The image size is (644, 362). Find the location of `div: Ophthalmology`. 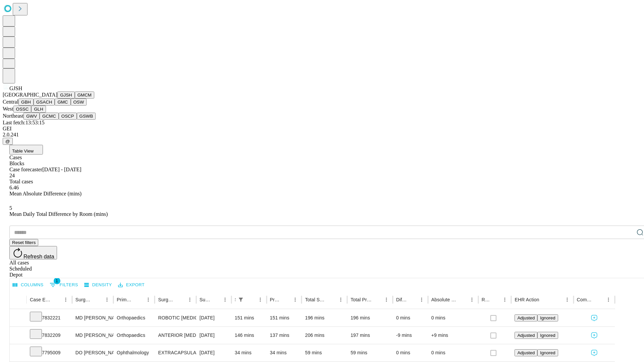

div: Ophthalmology is located at coordinates (134, 353).